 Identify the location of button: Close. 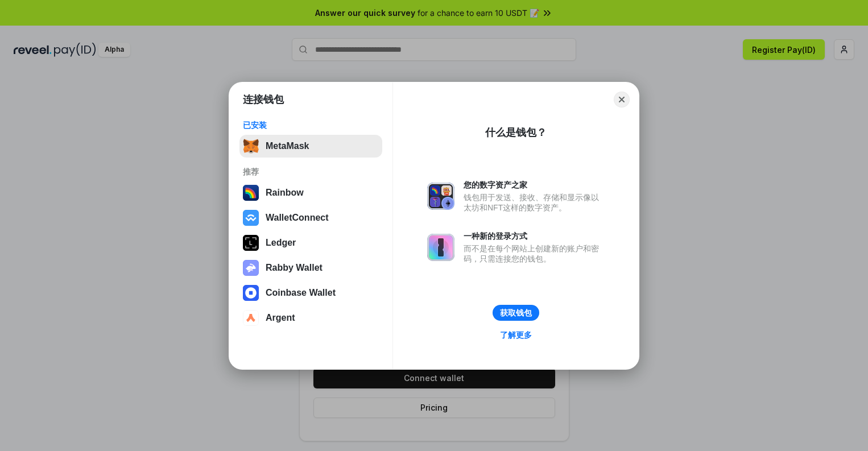
(621, 99).